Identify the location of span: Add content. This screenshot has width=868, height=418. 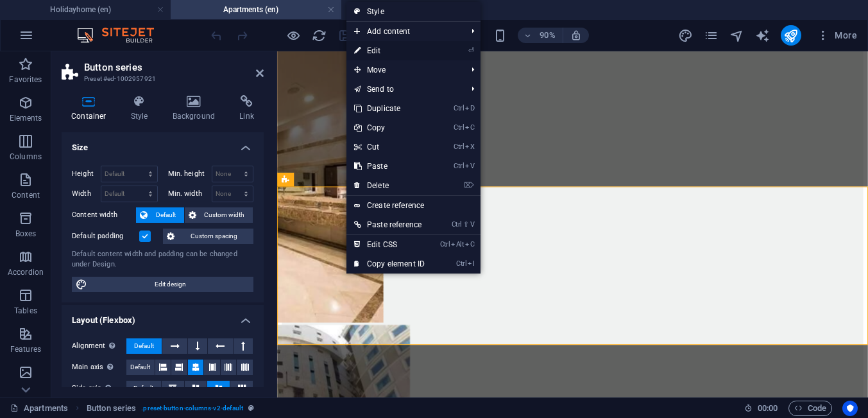
(404, 32).